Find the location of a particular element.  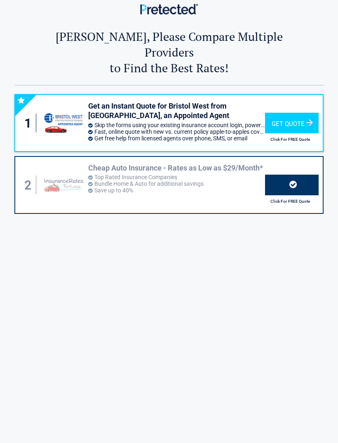

div: 2 is located at coordinates (30, 185).